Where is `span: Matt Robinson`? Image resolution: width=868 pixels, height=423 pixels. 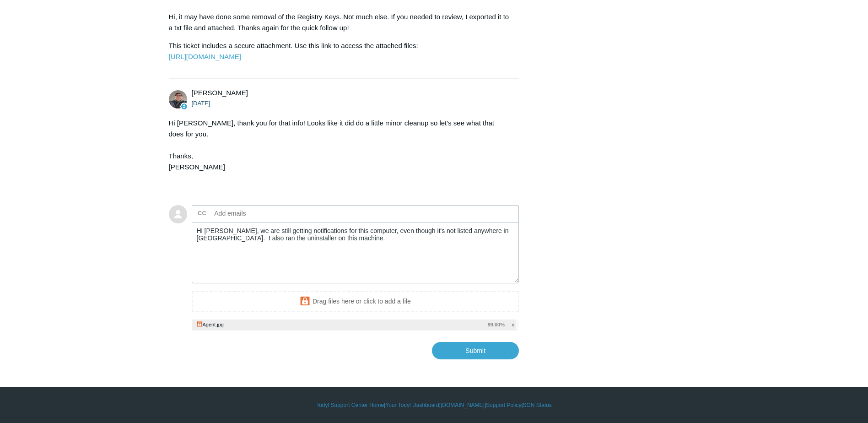
span: Matt Robinson is located at coordinates (220, 92).